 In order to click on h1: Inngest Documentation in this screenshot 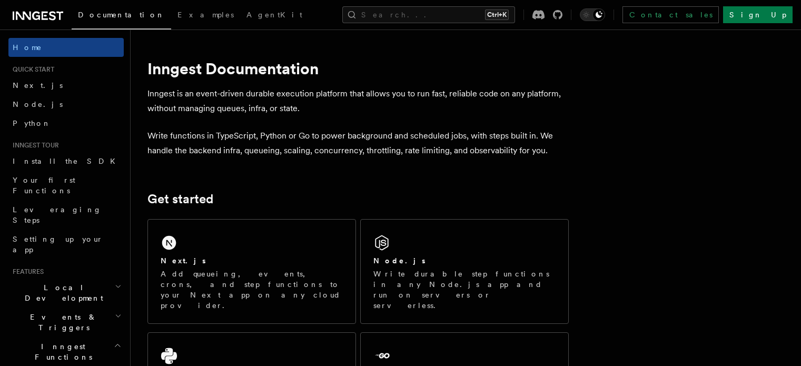, I will do `click(358, 68)`.